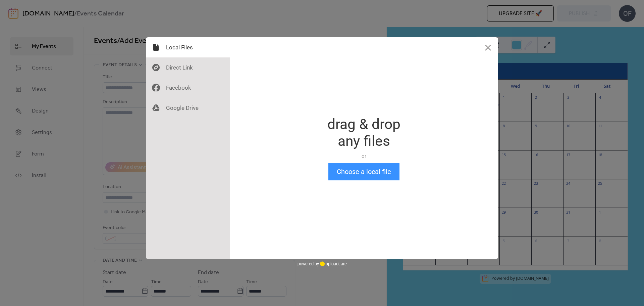 The height and width of the screenshot is (306, 644). What do you see at coordinates (364, 133) in the screenshot?
I see `div: drag & drop any files` at bounding box center [364, 133].